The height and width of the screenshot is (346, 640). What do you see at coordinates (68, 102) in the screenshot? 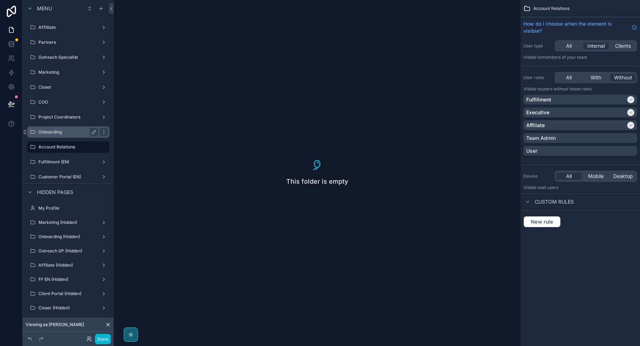
I see `label: COO` at bounding box center [68, 102].